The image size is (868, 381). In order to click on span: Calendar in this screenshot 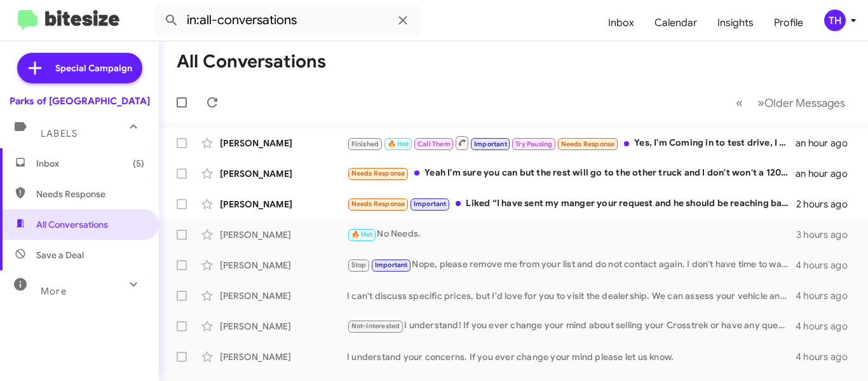, I will do `click(676, 23)`.